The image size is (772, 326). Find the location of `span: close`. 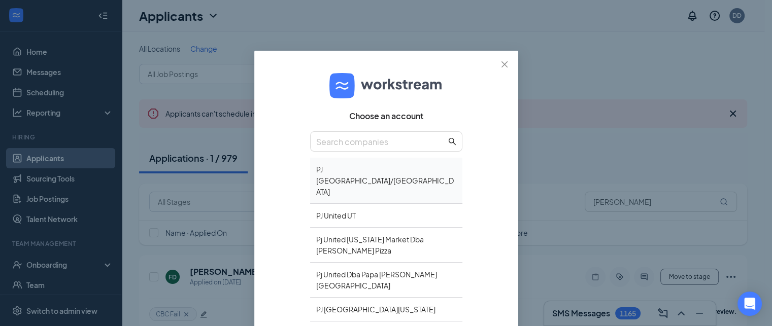

span: close is located at coordinates (505, 64).